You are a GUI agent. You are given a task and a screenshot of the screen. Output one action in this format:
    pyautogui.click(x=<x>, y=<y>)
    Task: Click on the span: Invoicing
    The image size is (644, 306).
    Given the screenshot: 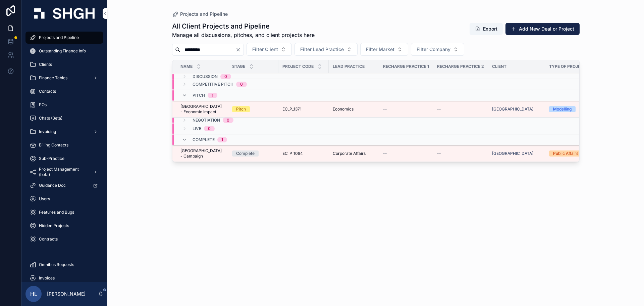 What is the action you would take?
    pyautogui.click(x=47, y=132)
    